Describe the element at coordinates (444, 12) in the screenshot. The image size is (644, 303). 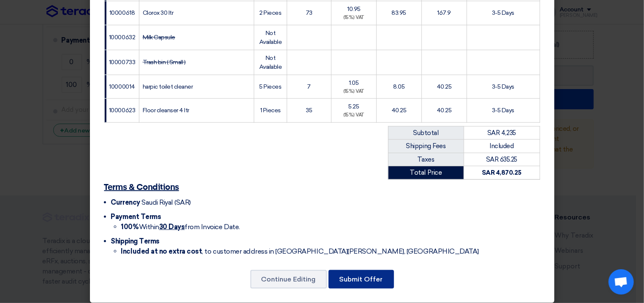
I see `span: 167.9` at that location.